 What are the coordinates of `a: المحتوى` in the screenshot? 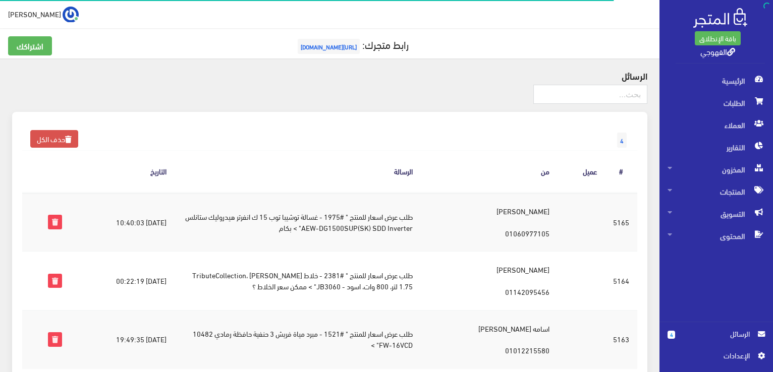 It's located at (716, 236).